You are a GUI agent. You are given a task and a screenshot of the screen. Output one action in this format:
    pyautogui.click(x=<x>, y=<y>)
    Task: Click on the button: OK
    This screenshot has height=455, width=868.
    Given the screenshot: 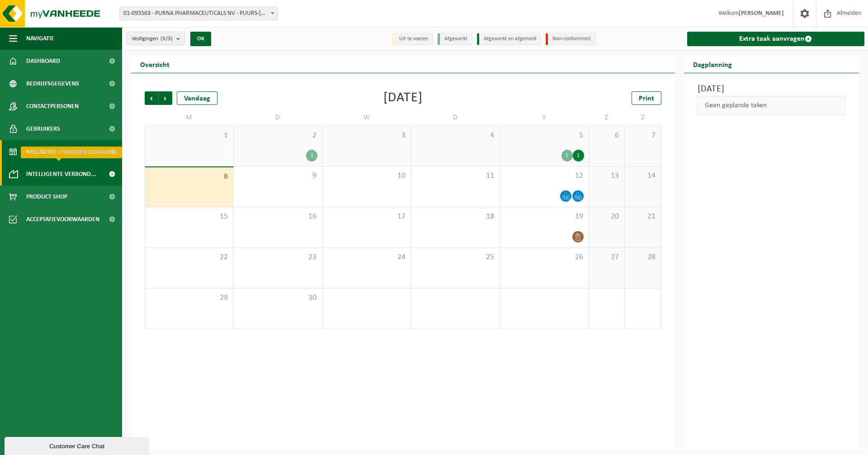 What is the action you would take?
    pyautogui.click(x=201, y=39)
    